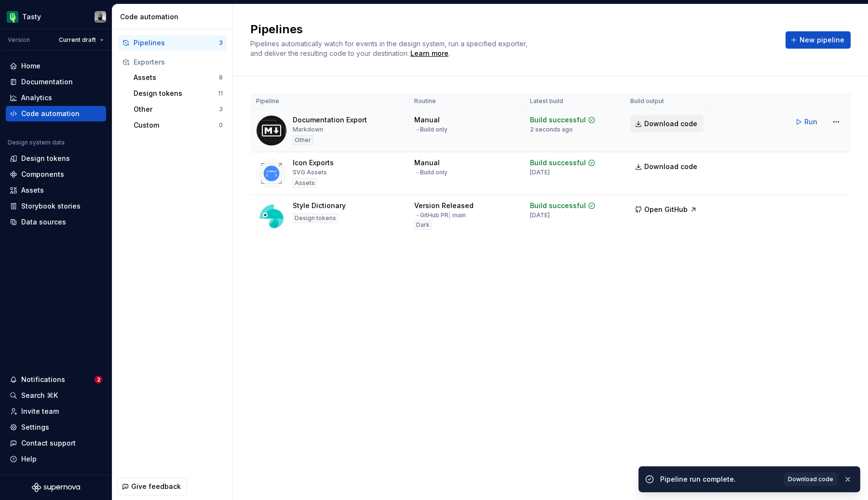  What do you see at coordinates (178, 62) in the screenshot?
I see `div: Exporters` at bounding box center [178, 62].